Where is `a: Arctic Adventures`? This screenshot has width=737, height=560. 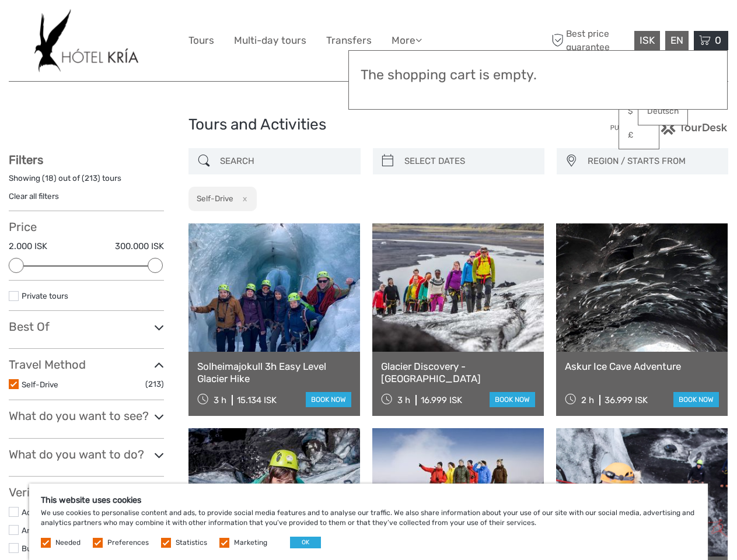
a: Arctic Adventures is located at coordinates (55, 530).